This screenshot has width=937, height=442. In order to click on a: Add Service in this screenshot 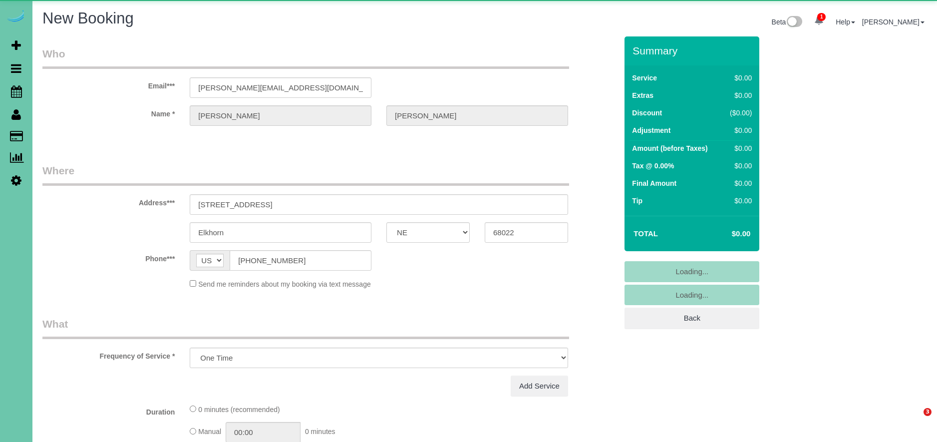, I will do `click(539, 386)`.